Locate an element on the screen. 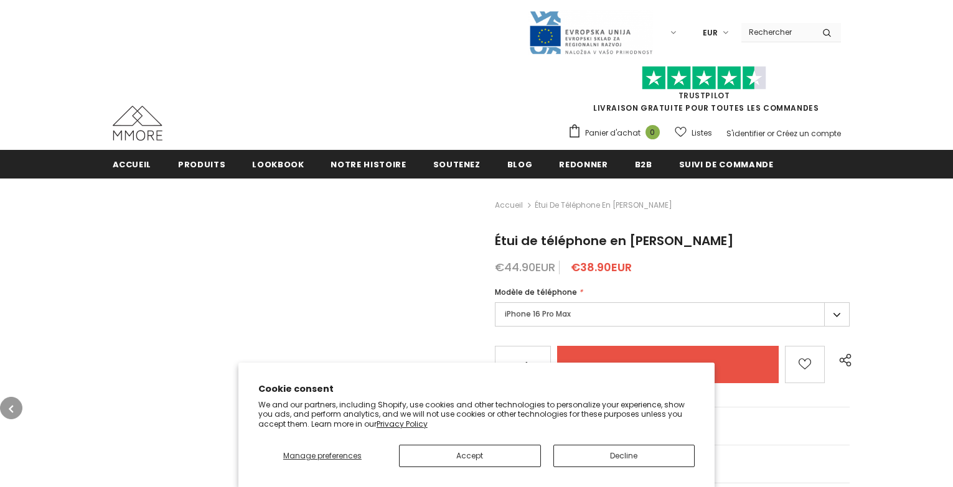 The image size is (953, 487). a: TrustPilot is located at coordinates (704, 95).